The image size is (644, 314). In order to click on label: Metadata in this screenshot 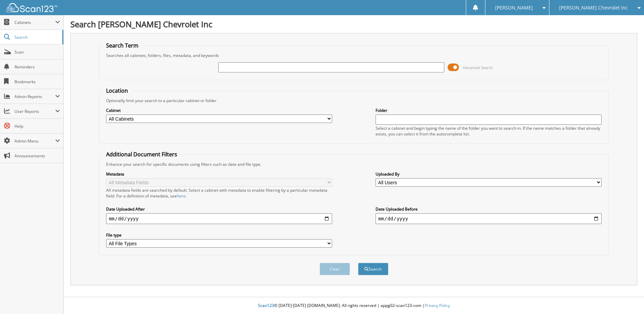, I will do `click(219, 174)`.